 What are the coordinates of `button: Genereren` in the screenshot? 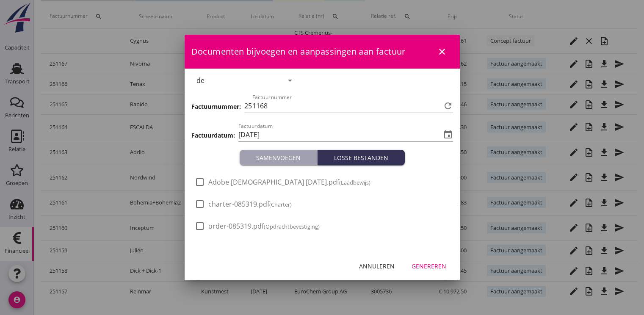 It's located at (429, 266).